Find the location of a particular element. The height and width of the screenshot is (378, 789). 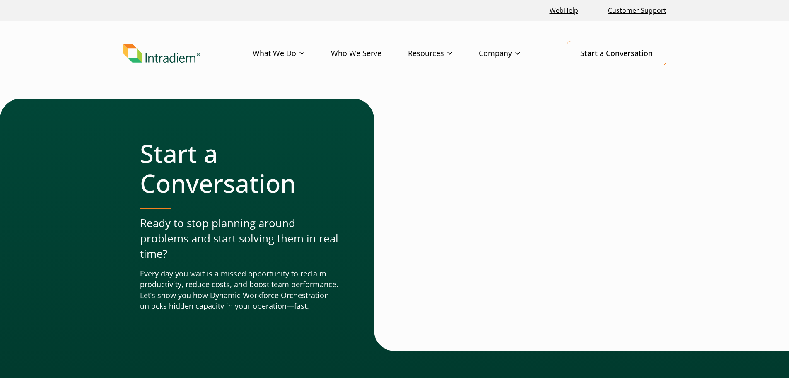

a: Customer Support is located at coordinates (637, 10).